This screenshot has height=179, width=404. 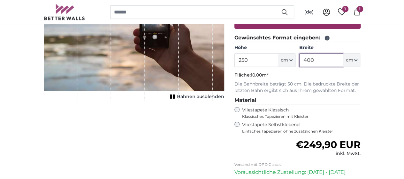 I want to click on span: €249,90 EUR, so click(x=328, y=144).